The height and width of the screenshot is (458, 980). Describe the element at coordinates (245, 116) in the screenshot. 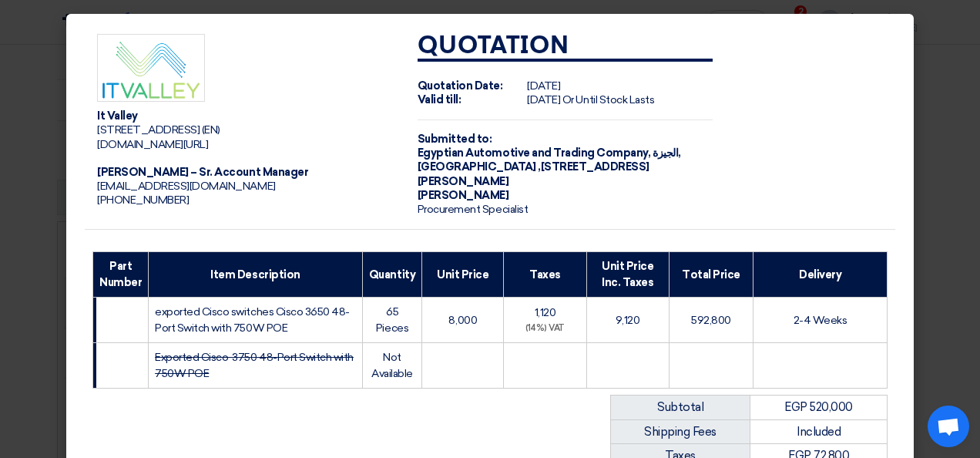

I see `div: It Valley` at that location.